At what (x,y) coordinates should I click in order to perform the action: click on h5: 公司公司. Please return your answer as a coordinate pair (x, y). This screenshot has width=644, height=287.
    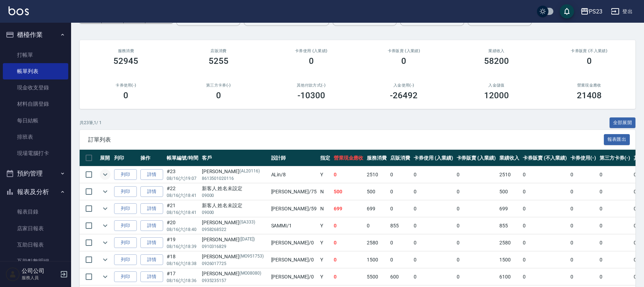
    Looking at the image, I should click on (40, 271).